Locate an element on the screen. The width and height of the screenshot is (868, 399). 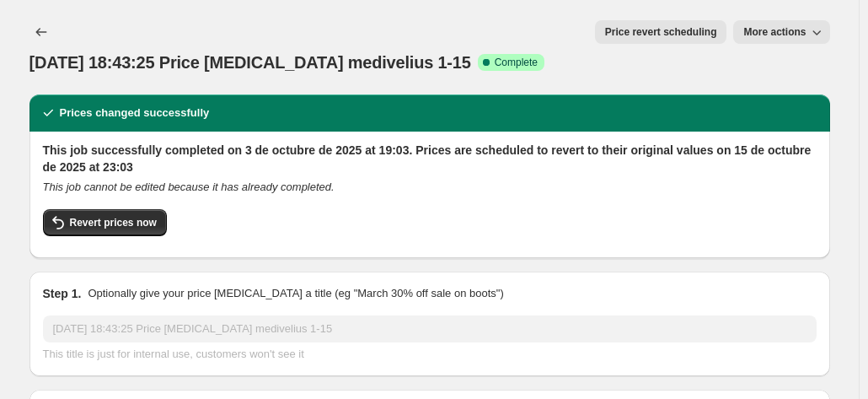
i: This job cannot be edited because it has already completed. is located at coordinates (189, 187).